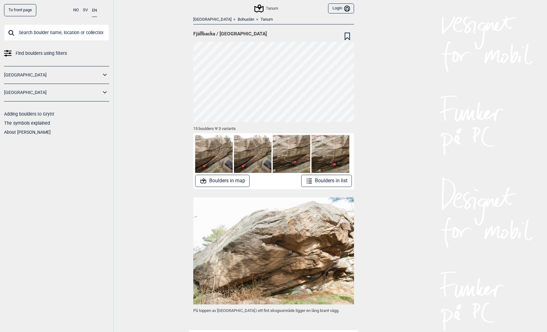  Describe the element at coordinates (94, 10) in the screenshot. I see `button: EN` at that location.